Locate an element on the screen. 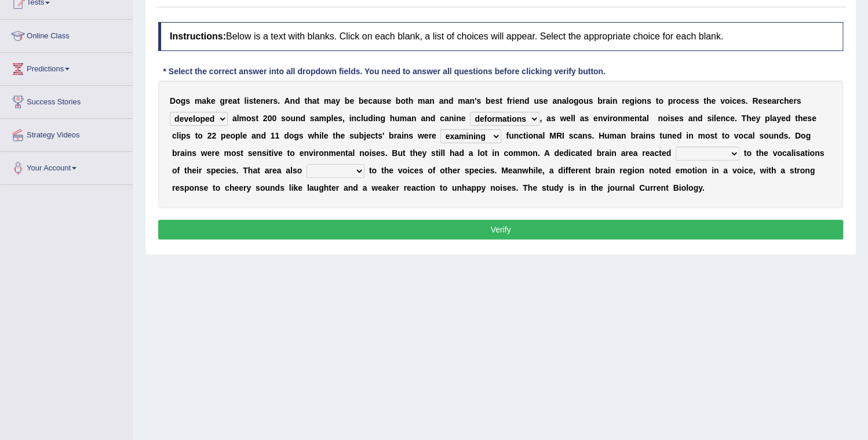  a: Success Stories is located at coordinates (67, 100).